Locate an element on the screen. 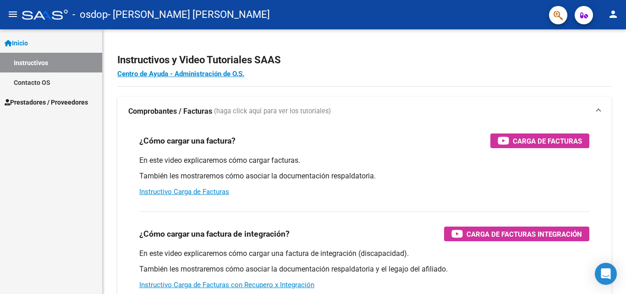  mat-icon: menu is located at coordinates (13, 14).